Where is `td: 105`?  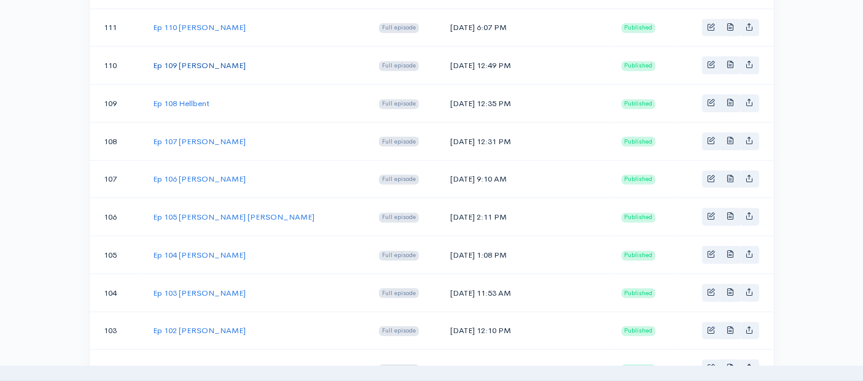
td: 105 is located at coordinates (117, 255).